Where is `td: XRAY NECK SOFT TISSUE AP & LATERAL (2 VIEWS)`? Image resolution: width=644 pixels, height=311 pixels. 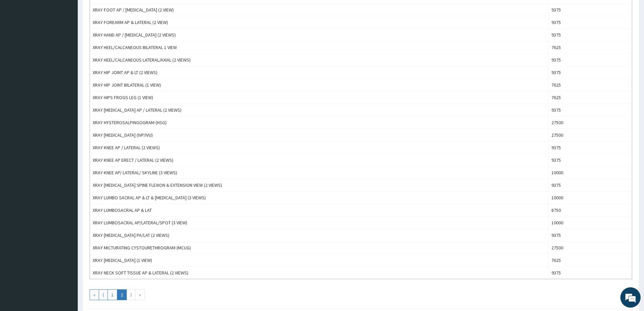 td: XRAY NECK SOFT TISSUE AP & LATERAL (2 VIEWS) is located at coordinates (319, 273).